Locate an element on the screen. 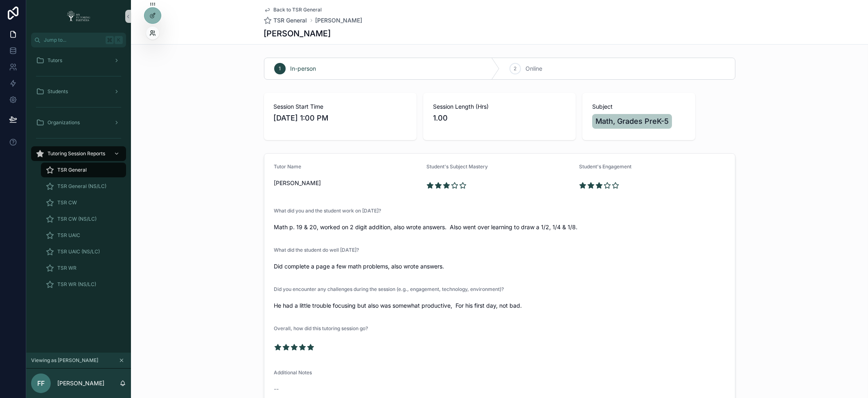 Image resolution: width=868 pixels, height=398 pixels. span: Additional Notes is located at coordinates (293, 372).